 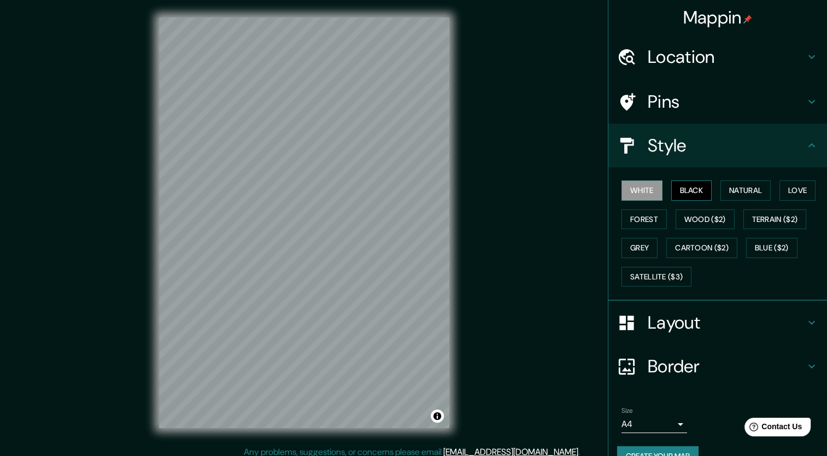 I want to click on div: Pins, so click(x=718, y=102).